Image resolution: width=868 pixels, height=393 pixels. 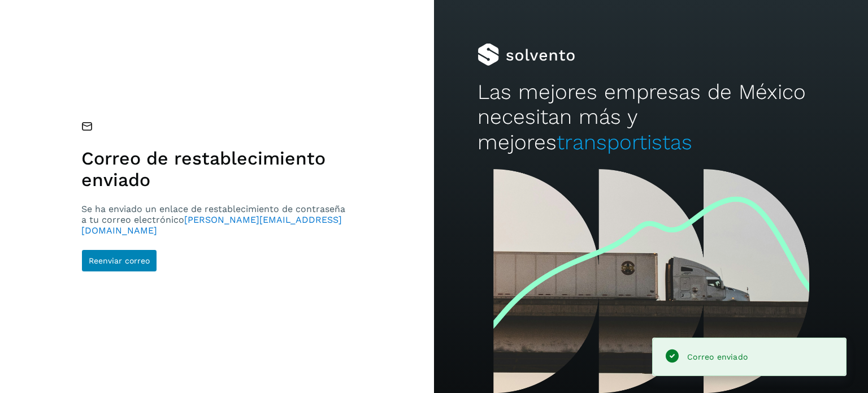 I want to click on span: Correo enviado, so click(x=718, y=357).